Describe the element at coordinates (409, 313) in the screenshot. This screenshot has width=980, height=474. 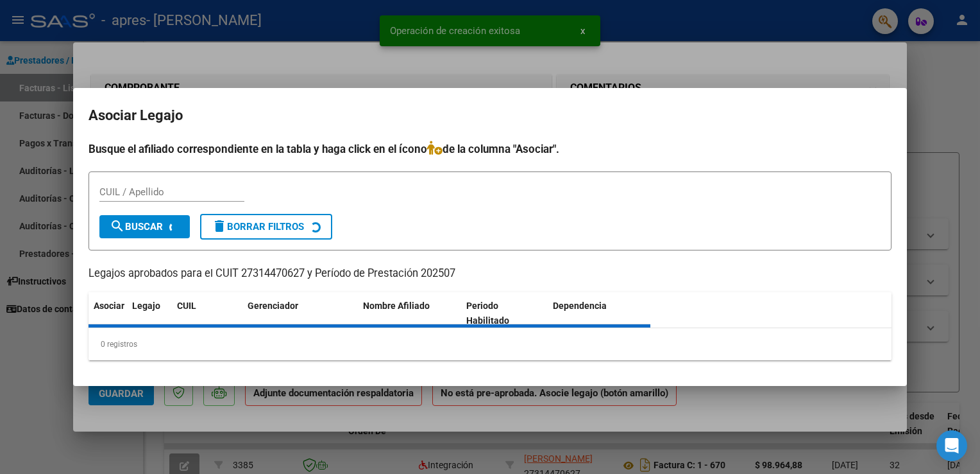
I see `datatable-header-cell: Nombre Afiliado` at that location.